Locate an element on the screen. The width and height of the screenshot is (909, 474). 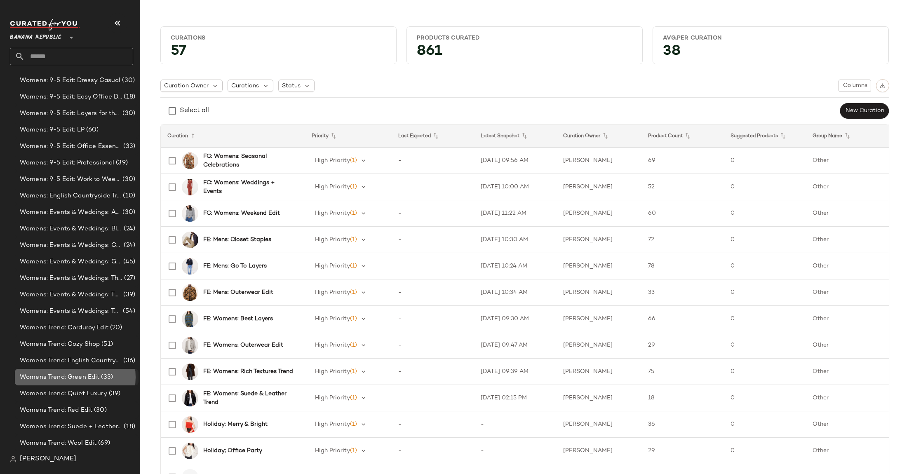
th: Last Exported is located at coordinates (433, 136).